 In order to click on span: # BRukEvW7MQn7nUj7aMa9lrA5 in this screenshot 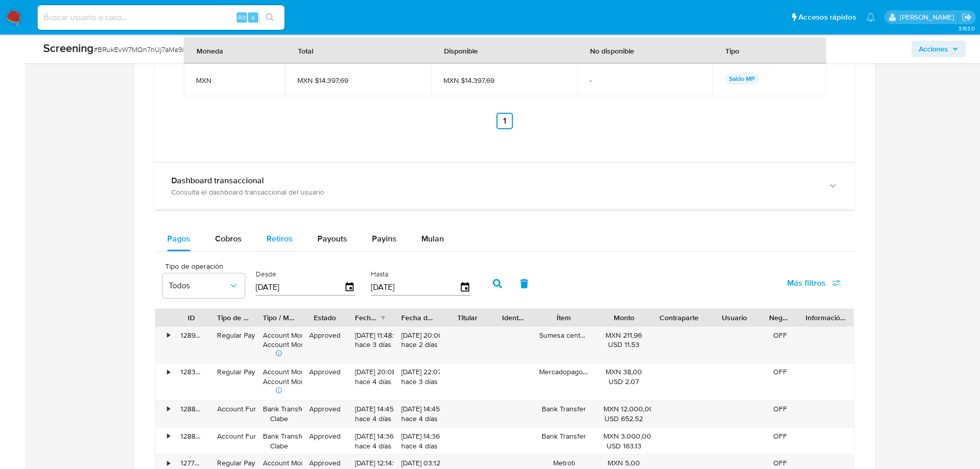, I will do `click(144, 50)`.